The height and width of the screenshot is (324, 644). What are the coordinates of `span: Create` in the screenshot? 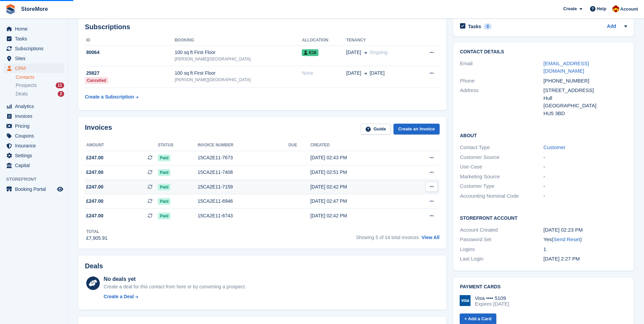 It's located at (570, 9).